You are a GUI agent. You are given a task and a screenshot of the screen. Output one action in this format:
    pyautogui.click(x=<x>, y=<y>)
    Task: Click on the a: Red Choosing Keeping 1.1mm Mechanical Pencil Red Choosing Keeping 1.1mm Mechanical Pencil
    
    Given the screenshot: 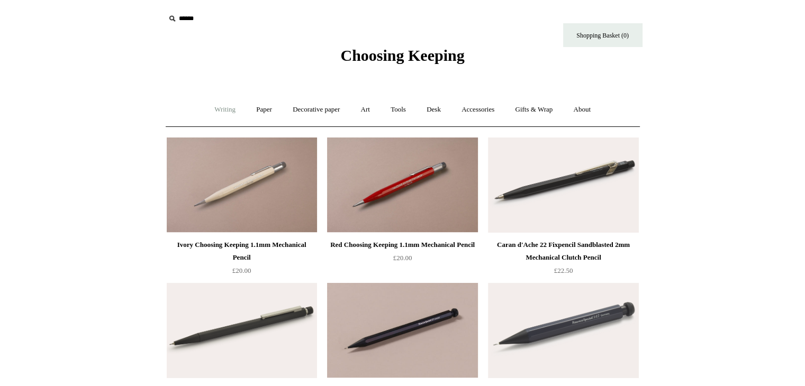 What is the action you would take?
    pyautogui.click(x=402, y=185)
    